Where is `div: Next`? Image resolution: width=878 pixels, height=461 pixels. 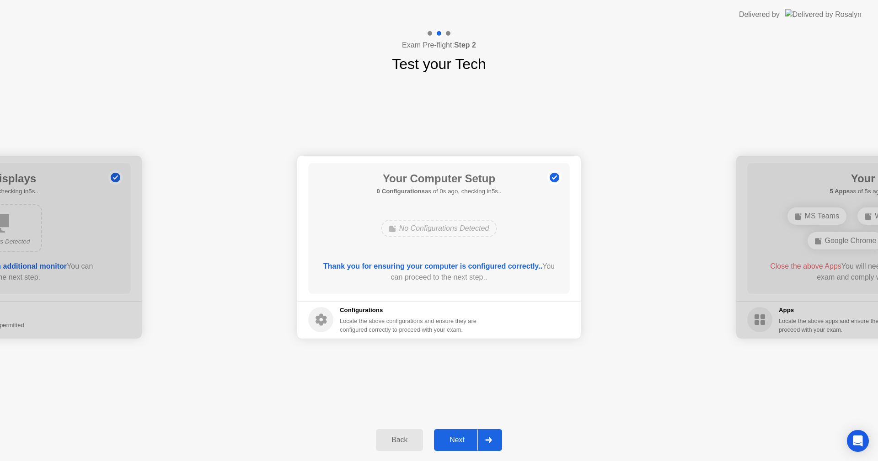
div: Next is located at coordinates (457, 440).